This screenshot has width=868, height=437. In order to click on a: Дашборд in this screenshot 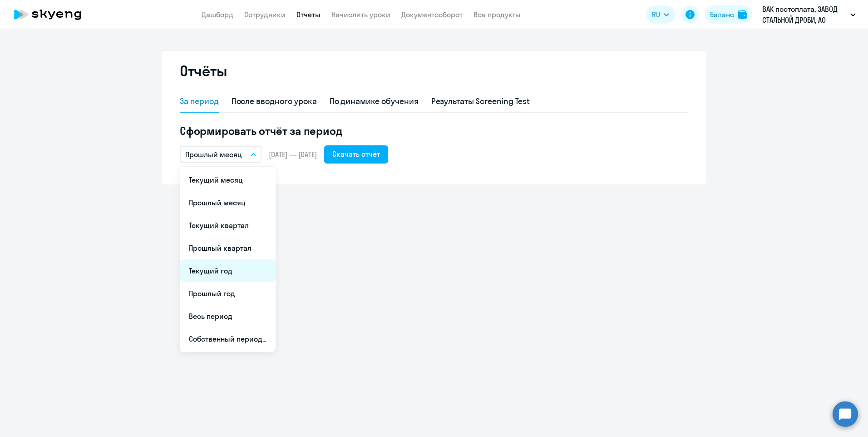, I will do `click(217, 15)`.